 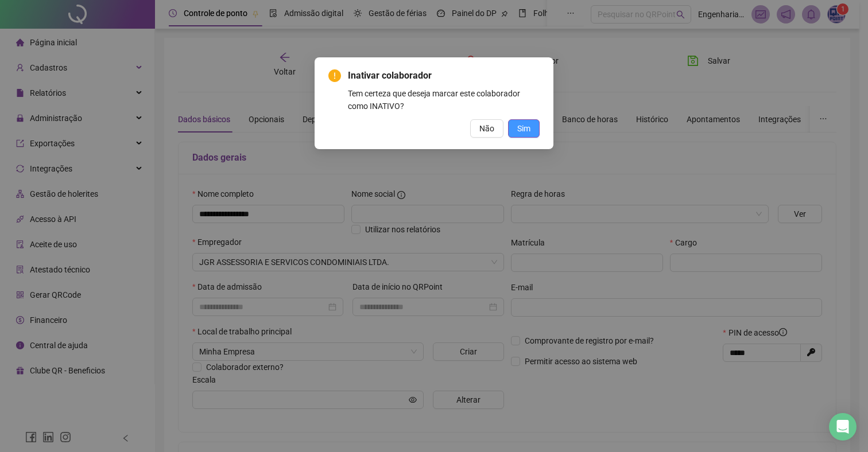 What do you see at coordinates (523, 128) in the screenshot?
I see `span: Sim` at bounding box center [523, 128].